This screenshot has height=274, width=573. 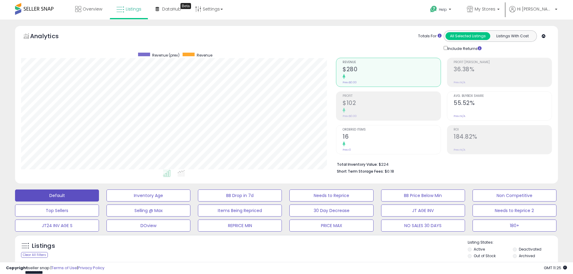 I want to click on button: Listings With Cost, so click(x=512, y=36).